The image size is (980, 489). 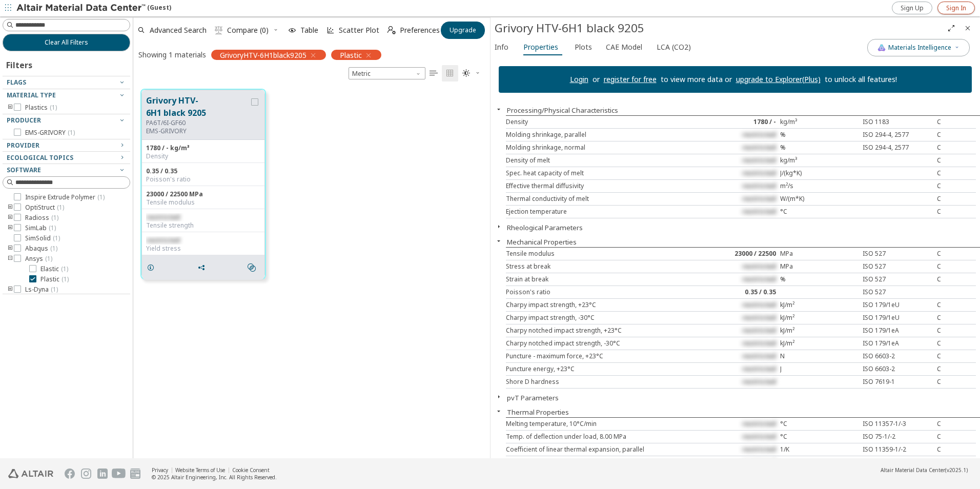 What do you see at coordinates (579, 79) in the screenshot?
I see `a: Login` at bounding box center [579, 79].